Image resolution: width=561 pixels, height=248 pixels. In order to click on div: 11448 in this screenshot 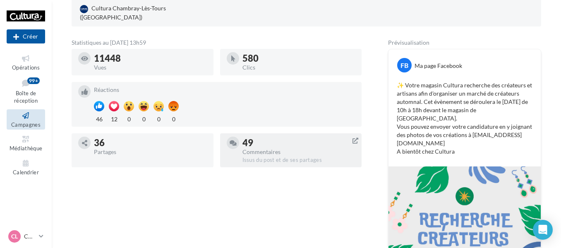, I will do `click(150, 58)`.